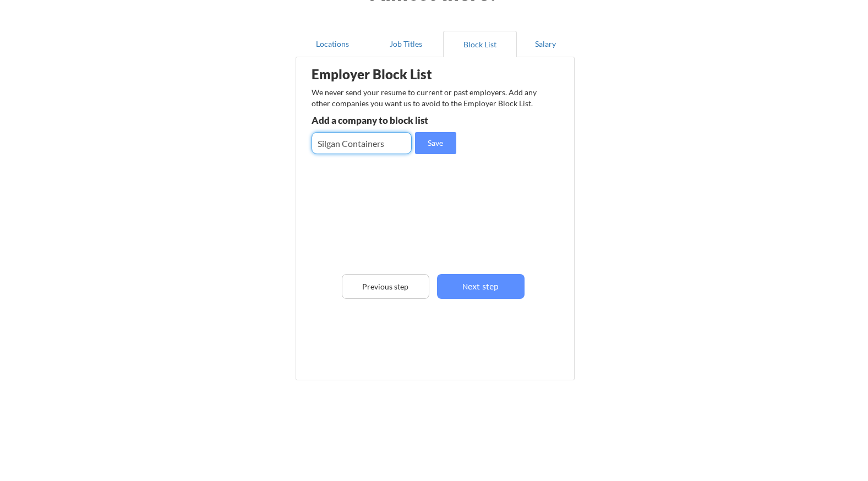 The image size is (868, 481). I want to click on button: Locations, so click(332, 44).